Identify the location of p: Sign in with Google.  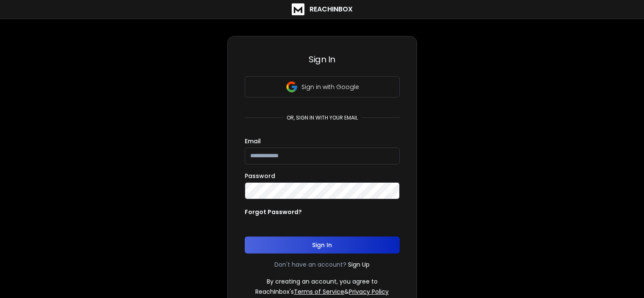
(330, 87).